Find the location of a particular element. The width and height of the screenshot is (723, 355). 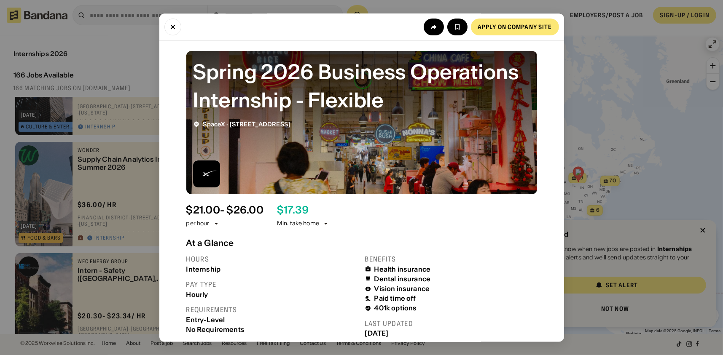

div: Spring 2026 Business Operations Internship - Flexible is located at coordinates (362, 86).